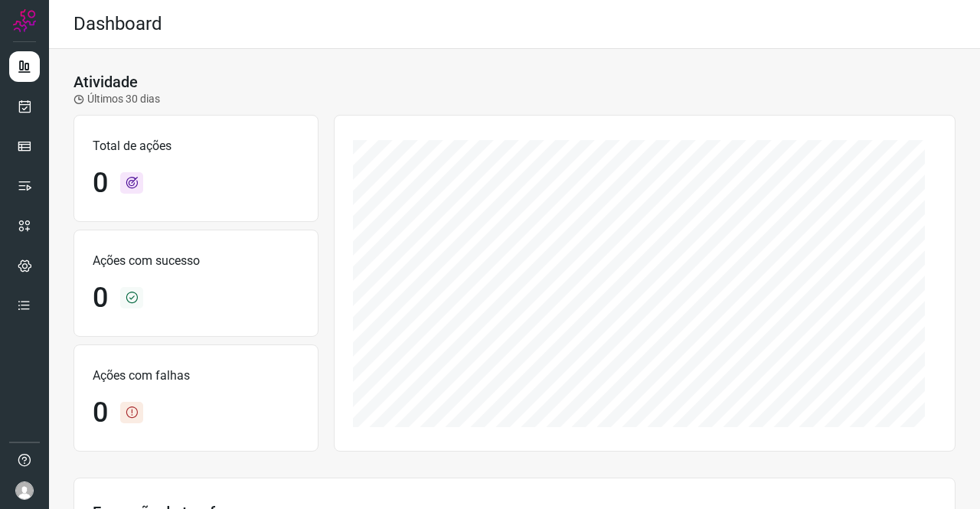  Describe the element at coordinates (117, 99) in the screenshot. I see `p: Últimos 30 dias` at that location.